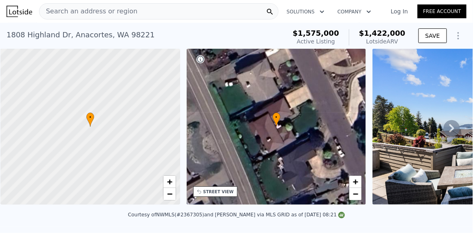 The image size is (473, 233). What do you see at coordinates (80, 35) in the screenshot?
I see `div: 1808 Highland Dr , Anacortes , WA 98221` at bounding box center [80, 35].